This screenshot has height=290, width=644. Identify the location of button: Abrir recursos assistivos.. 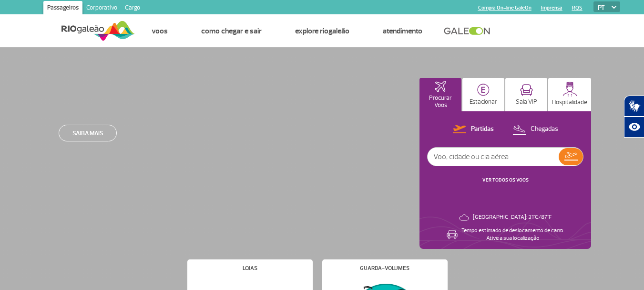
(635, 127).